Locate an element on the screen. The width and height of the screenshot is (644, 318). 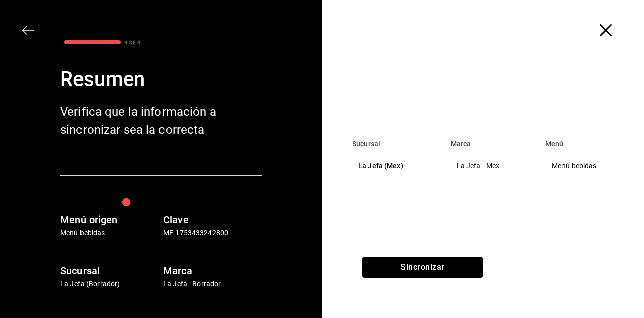
p: La Jefa - Borrador is located at coordinates (212, 284).